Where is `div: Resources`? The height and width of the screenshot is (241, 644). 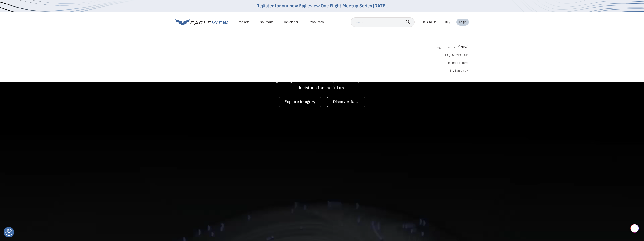 div: Resources is located at coordinates (316, 22).